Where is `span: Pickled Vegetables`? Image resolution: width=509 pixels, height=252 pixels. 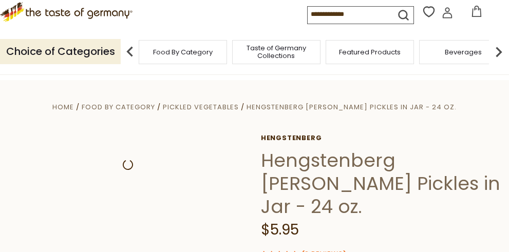
span: Pickled Vegetables is located at coordinates (201, 107).